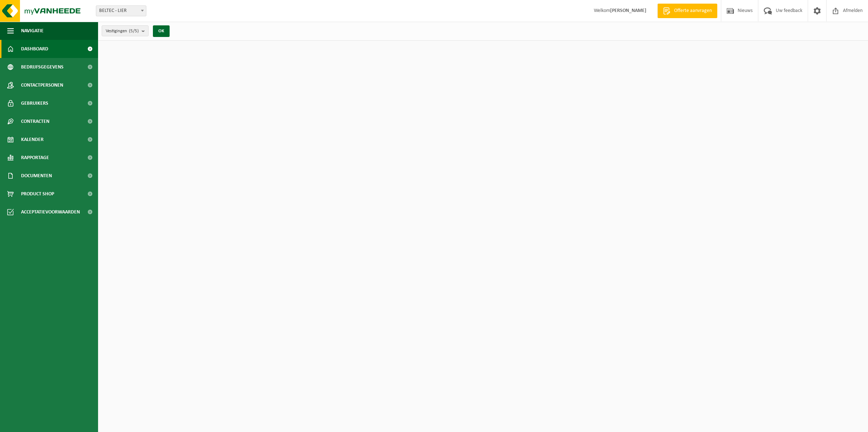 The width and height of the screenshot is (868, 432). I want to click on span: Product Shop, so click(37, 194).